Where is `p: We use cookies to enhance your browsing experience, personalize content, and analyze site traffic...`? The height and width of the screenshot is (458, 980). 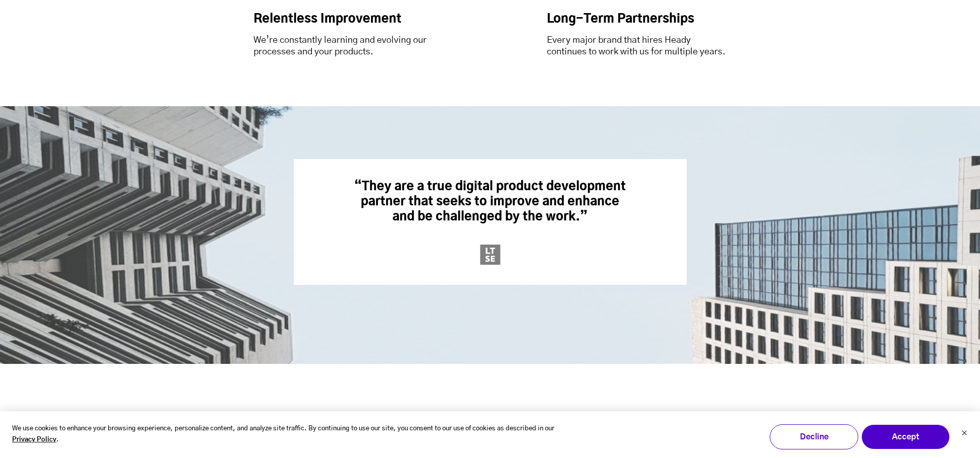
p: We use cookies to enhance your browsing experience, personalize content, and analyze site traffic... is located at coordinates (293, 435).